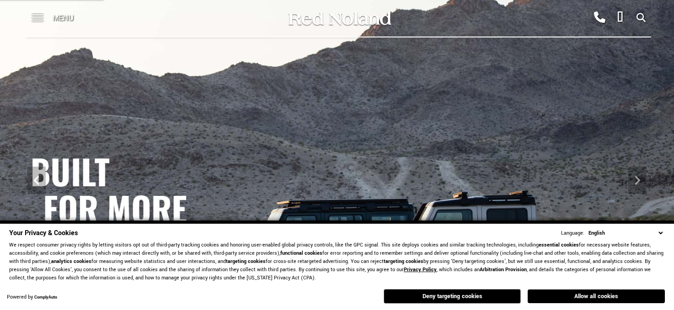 The height and width of the screenshot is (310, 674). What do you see at coordinates (637, 181) in the screenshot?
I see `div: Next` at bounding box center [637, 181].